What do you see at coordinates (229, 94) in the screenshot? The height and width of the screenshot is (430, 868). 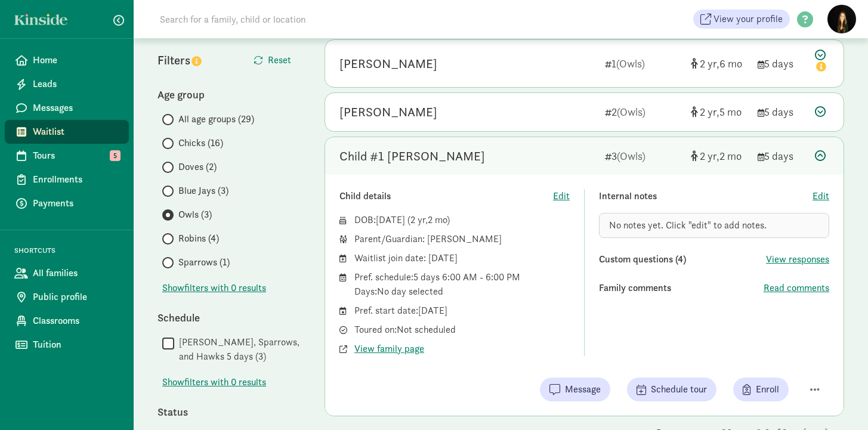 I see `div: Age group` at bounding box center [229, 94].